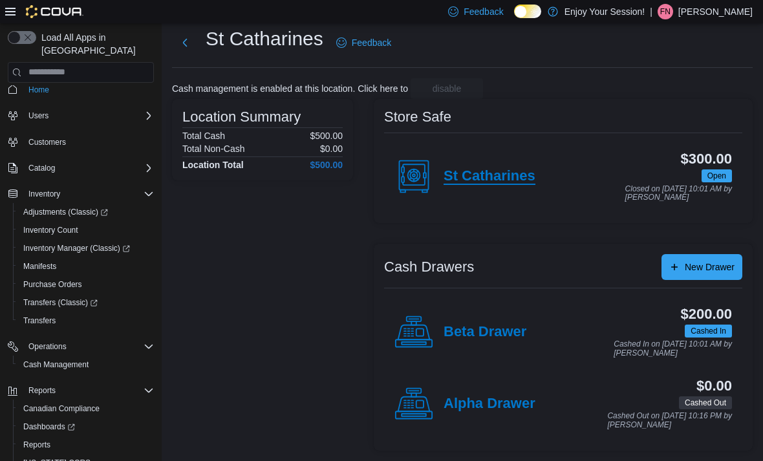 The image size is (763, 461). I want to click on span: FN, so click(665, 12).